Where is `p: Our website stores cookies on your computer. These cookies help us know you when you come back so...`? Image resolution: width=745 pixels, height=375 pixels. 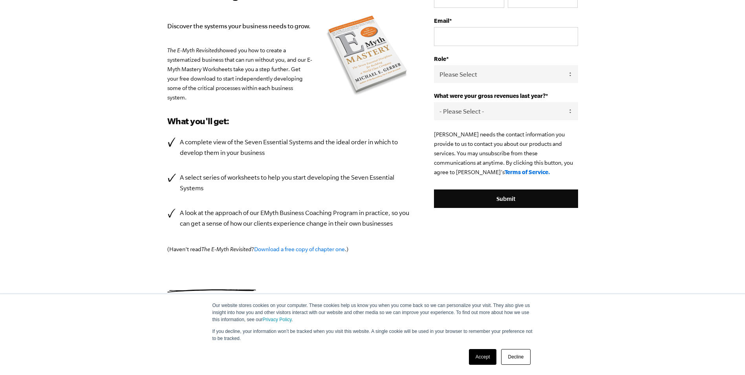 p: Our website stores cookies on your computer. These cookies help us know you when you come back so... is located at coordinates (373, 312).